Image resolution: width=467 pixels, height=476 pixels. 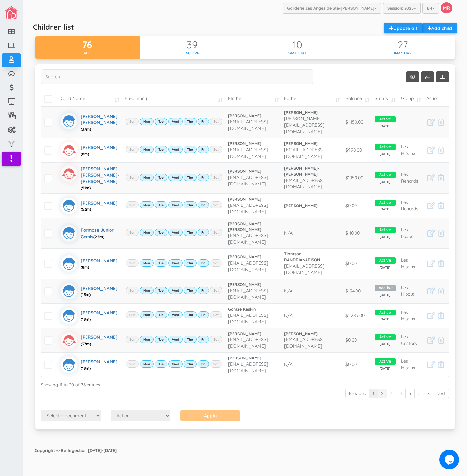 I want to click on a: 4, so click(x=401, y=394).